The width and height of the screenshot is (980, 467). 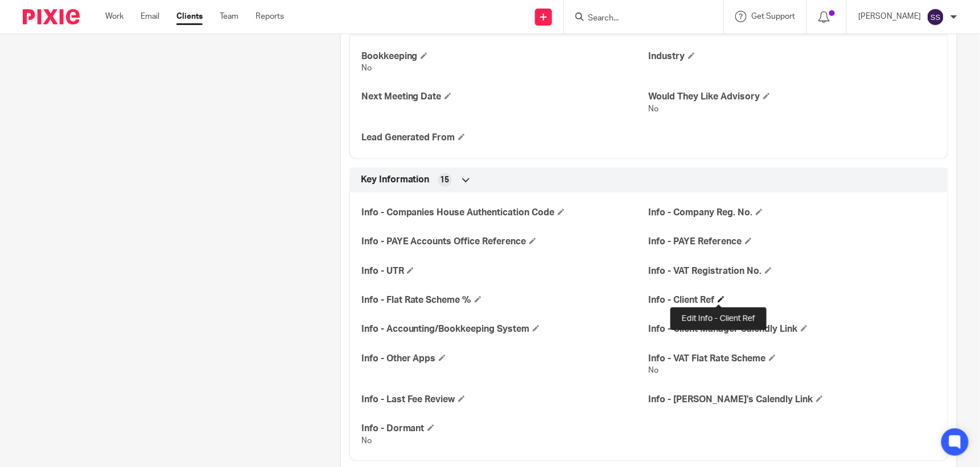 What do you see at coordinates (505, 429) in the screenshot?
I see `h4: Info - Dormant` at bounding box center [505, 429].